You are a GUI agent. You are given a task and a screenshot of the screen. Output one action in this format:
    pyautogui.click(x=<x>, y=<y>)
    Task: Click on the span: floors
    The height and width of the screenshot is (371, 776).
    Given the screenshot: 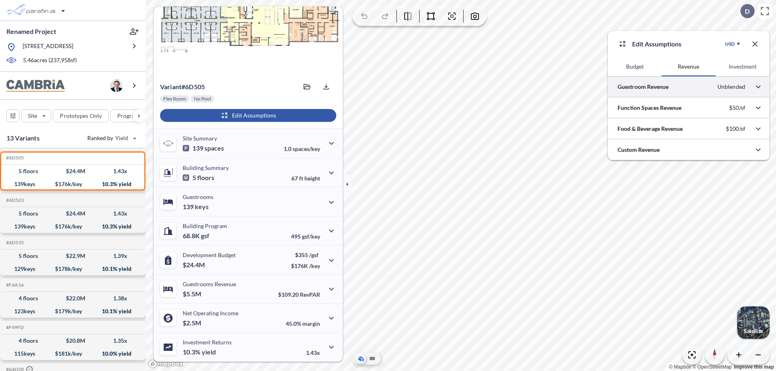 What is the action you would take?
    pyautogui.click(x=206, y=178)
    